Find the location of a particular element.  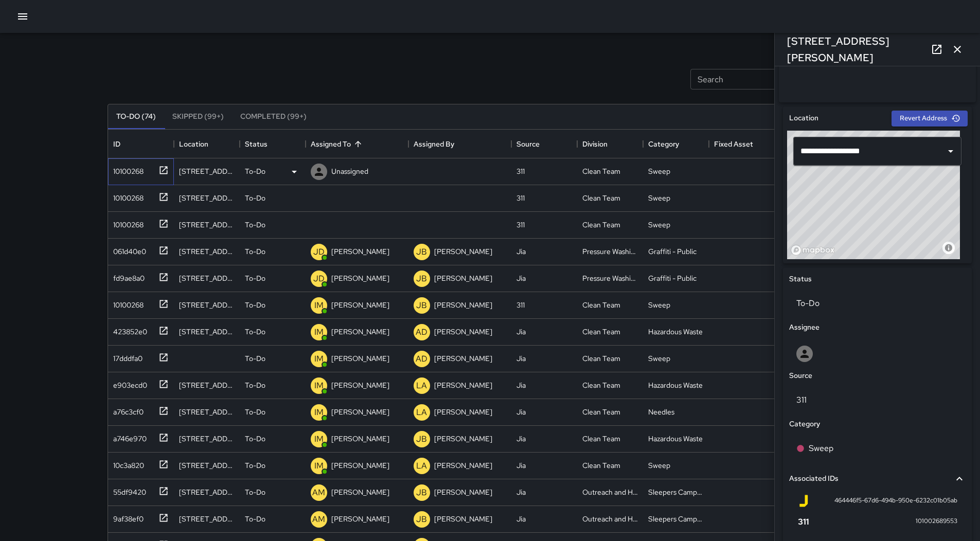

button: Sort is located at coordinates (358, 144).